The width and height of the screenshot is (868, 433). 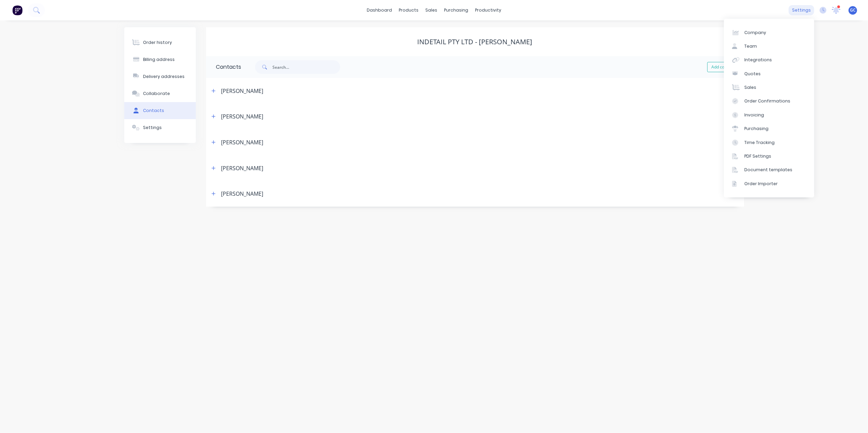 What do you see at coordinates (769, 142) in the screenshot?
I see `a: Time Tracking` at bounding box center [769, 142].